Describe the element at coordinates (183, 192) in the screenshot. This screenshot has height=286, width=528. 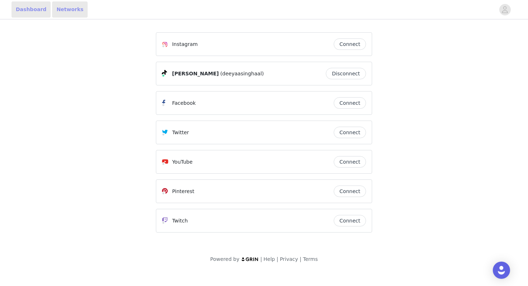
I see `p: Pinterest` at that location.